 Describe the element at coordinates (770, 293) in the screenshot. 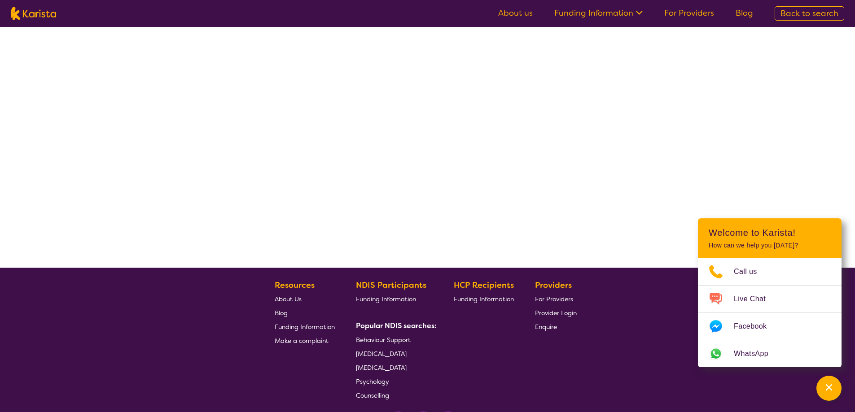

I see `div: Channel Menu` at that location.